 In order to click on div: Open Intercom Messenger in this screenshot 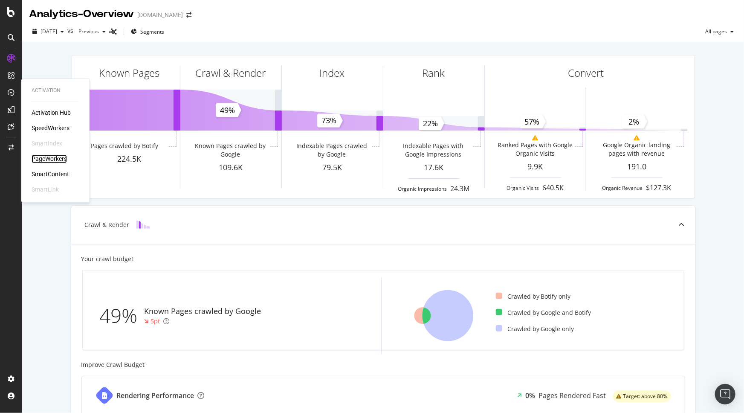, I will do `click(725, 394)`.